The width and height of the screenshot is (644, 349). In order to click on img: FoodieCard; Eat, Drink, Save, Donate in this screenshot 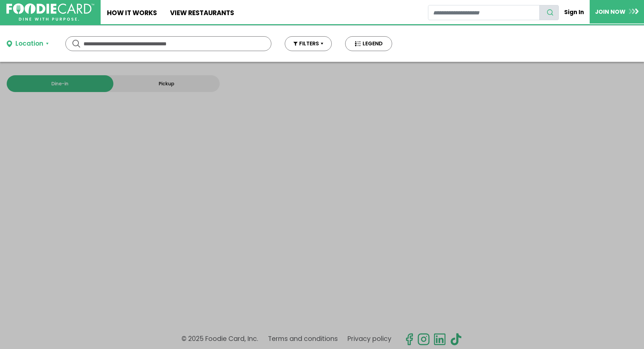, I will do `click(51, 12)`.